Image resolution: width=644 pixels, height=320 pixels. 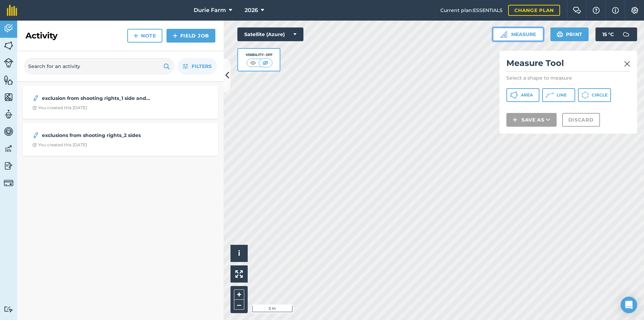 What do you see at coordinates (239, 274) in the screenshot?
I see `img: Four arrows, one pointing top left, one top right, one bottom right and the last bottom left` at bounding box center [239, 274].